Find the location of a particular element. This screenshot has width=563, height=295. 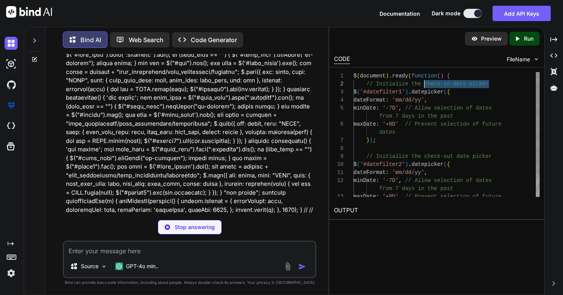

img: settings is located at coordinates (11, 273).